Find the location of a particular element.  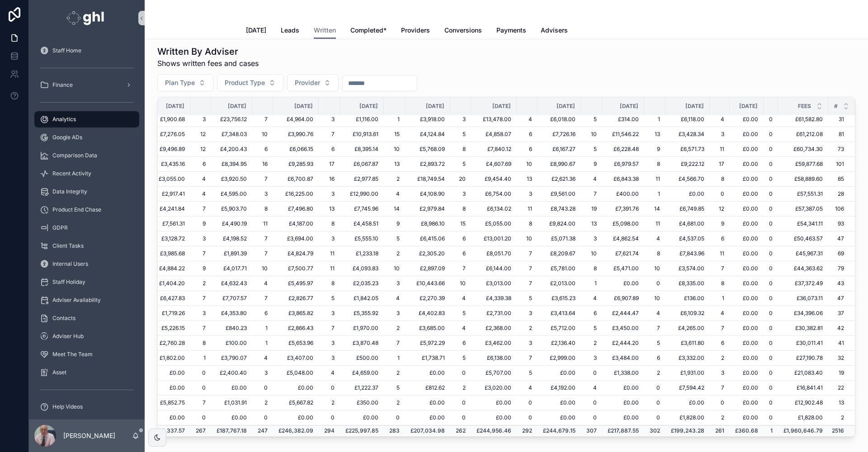

span: Internal Users is located at coordinates (70, 264).